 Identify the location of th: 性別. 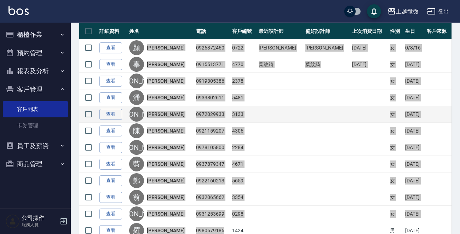
(396, 31).